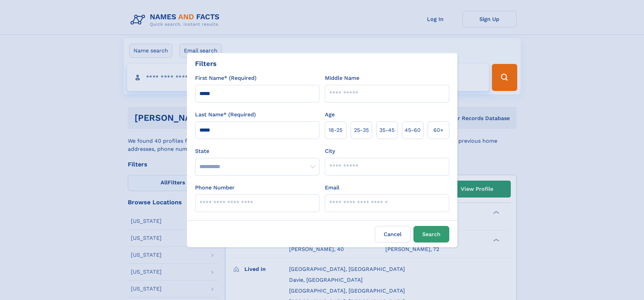 The image size is (644, 300). Describe the element at coordinates (226, 115) in the screenshot. I see `label: Last Name* (Required)` at that location.